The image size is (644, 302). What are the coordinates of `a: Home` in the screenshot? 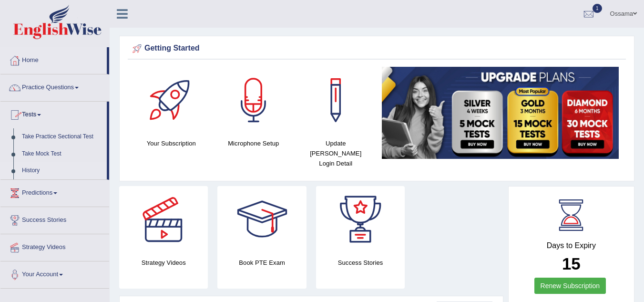 It's located at (54, 59).